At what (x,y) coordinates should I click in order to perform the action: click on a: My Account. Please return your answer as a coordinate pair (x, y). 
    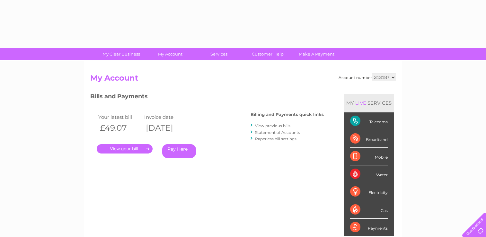
    Looking at the image, I should click on (170, 54).